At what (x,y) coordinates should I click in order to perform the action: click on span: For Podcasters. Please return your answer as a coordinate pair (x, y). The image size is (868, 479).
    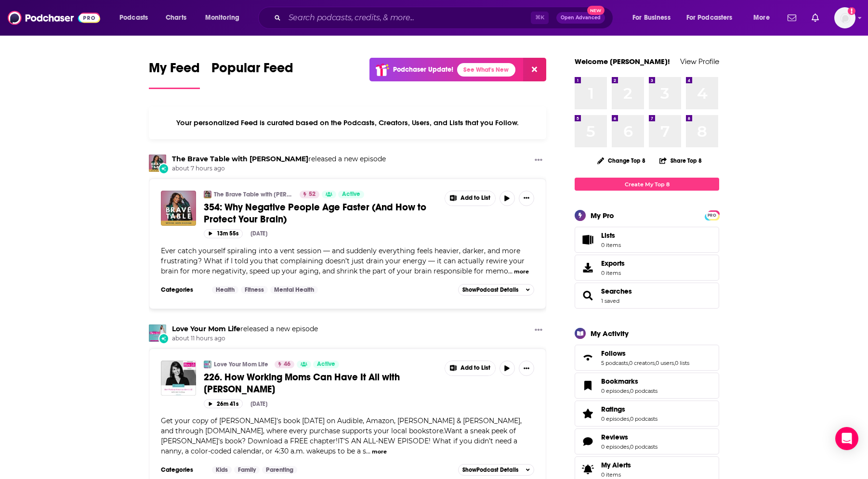
    Looking at the image, I should click on (710, 18).